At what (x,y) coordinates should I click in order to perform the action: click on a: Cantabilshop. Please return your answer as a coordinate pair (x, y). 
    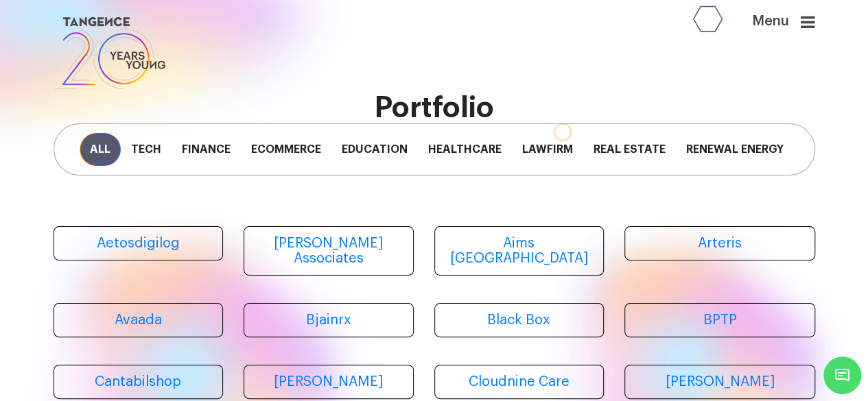
    Looking at the image, I should click on (139, 382).